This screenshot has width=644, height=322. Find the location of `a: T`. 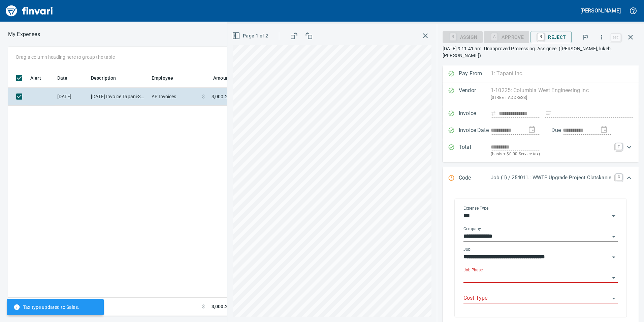

a: T is located at coordinates (619, 146).